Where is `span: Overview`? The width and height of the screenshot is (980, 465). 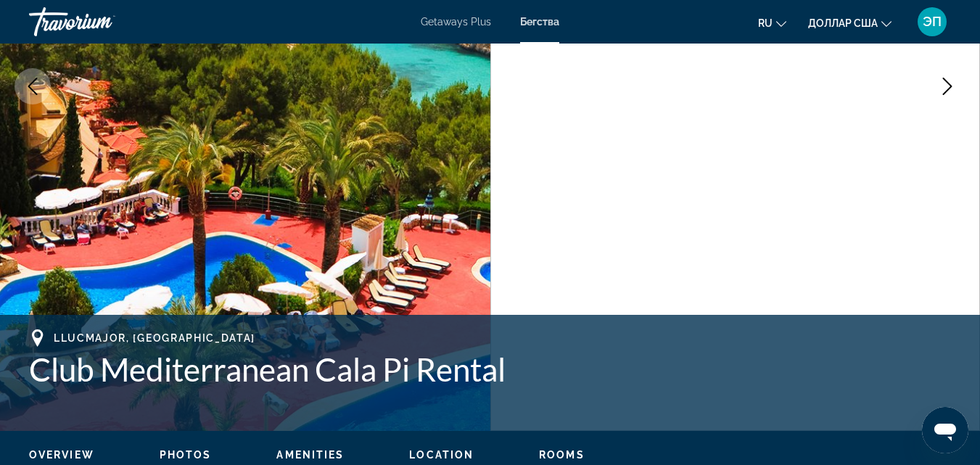 span: Overview is located at coordinates (62, 455).